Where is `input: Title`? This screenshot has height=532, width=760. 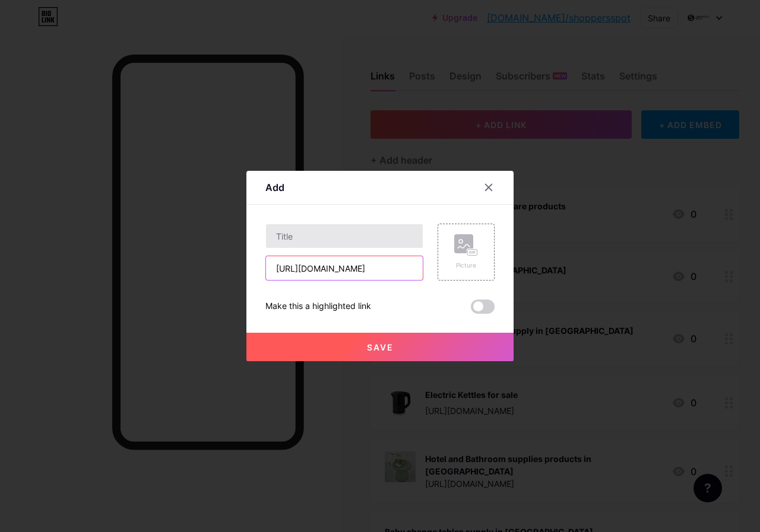 input: Title is located at coordinates (345, 236).